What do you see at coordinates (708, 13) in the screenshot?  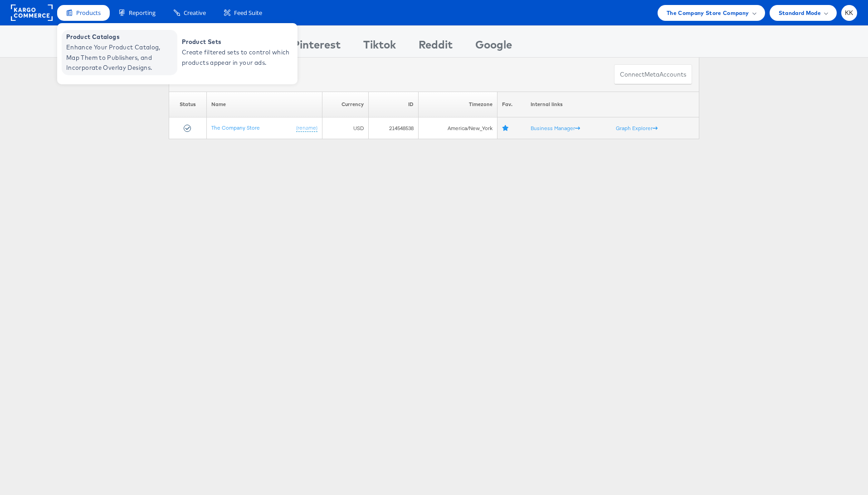 I see `span: The Company Store Company` at bounding box center [708, 13].